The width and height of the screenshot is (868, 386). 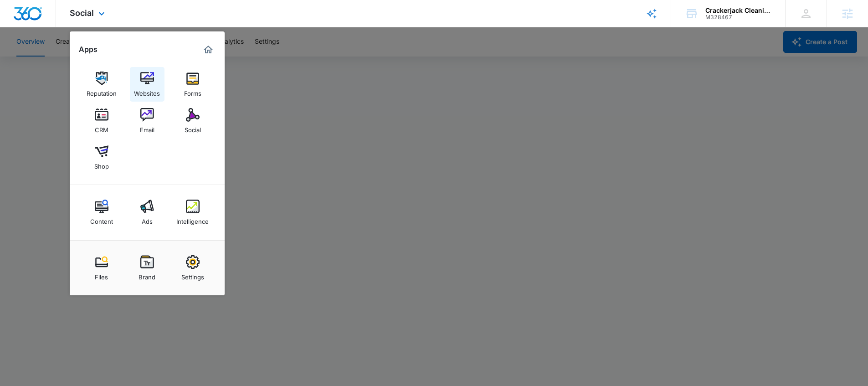 I want to click on a: Email, so click(x=147, y=120).